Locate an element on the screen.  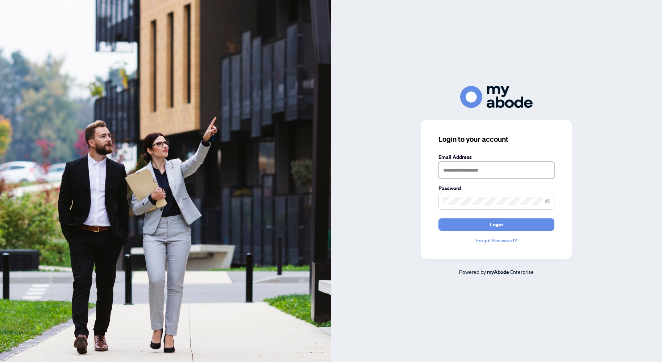
span: Login is located at coordinates (496, 224).